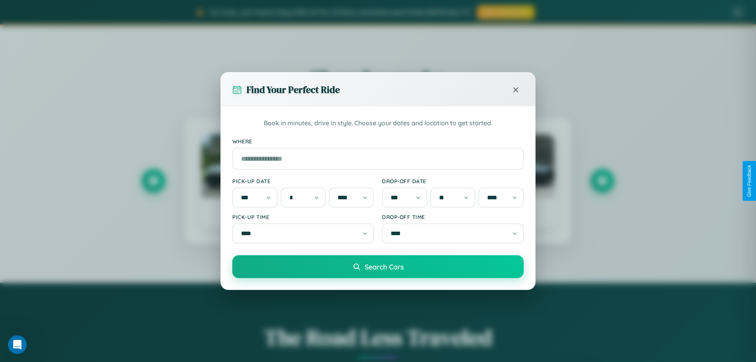  What do you see at coordinates (303, 217) in the screenshot?
I see `label: Pick-up Time` at bounding box center [303, 217].